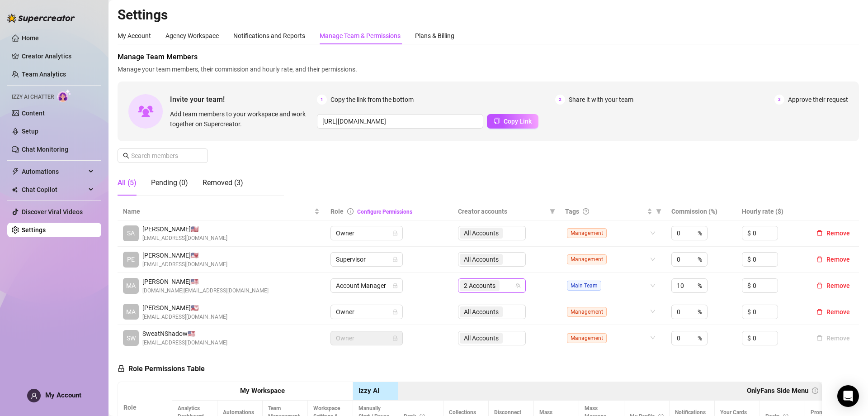  What do you see at coordinates (54, 171) in the screenshot?
I see `span: Automations` at bounding box center [54, 171].